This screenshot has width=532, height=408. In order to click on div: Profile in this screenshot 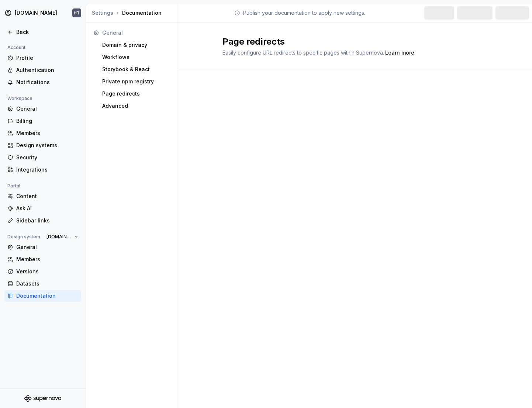, I will do `click(47, 58)`.